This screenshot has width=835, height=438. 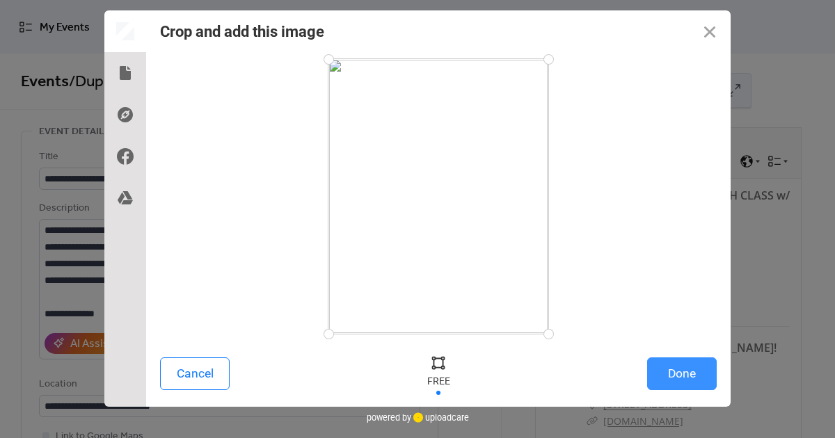 What do you see at coordinates (125, 157) in the screenshot?
I see `div: Facebook` at bounding box center [125, 157].